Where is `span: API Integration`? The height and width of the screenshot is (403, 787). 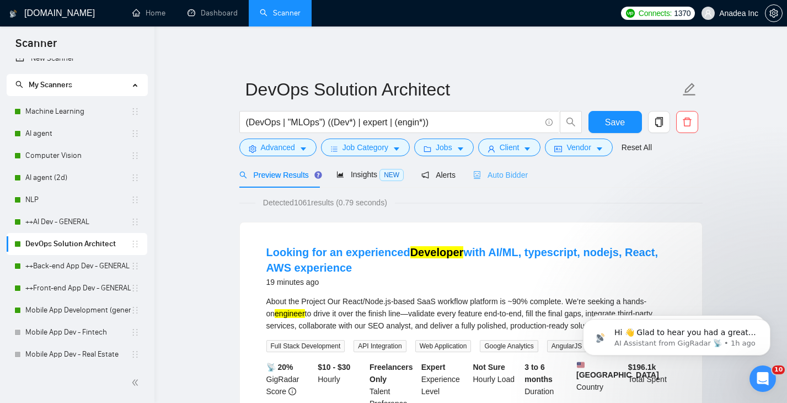 span: API Integration is located at coordinates (380, 346).